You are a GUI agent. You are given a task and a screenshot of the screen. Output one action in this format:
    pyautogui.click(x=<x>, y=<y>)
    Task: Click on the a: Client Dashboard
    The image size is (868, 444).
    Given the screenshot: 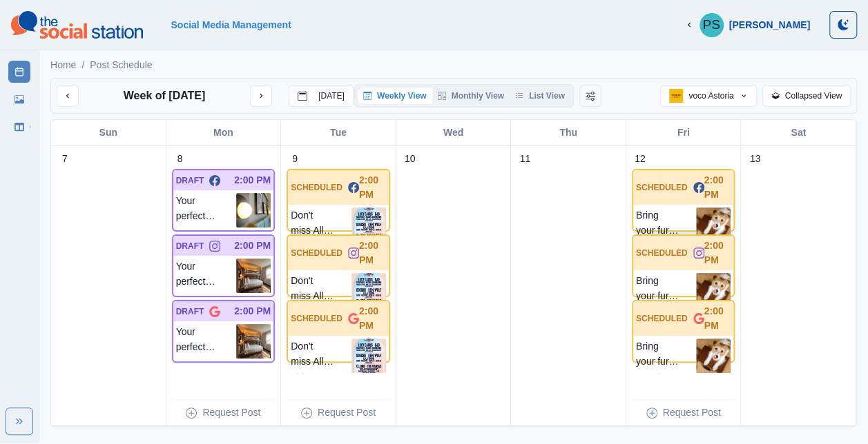 What is the action you would take?
    pyautogui.click(x=19, y=127)
    